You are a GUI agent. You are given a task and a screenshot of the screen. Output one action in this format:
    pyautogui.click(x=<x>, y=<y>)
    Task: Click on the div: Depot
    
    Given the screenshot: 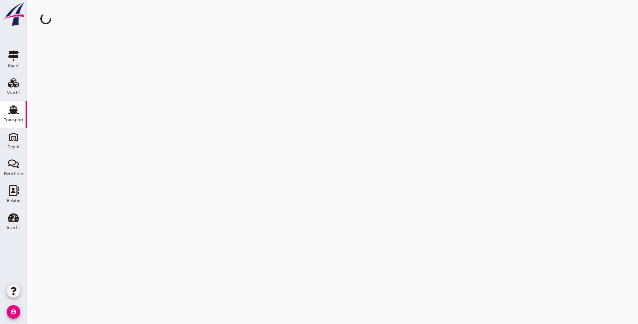 What is the action you would take?
    pyautogui.click(x=13, y=146)
    